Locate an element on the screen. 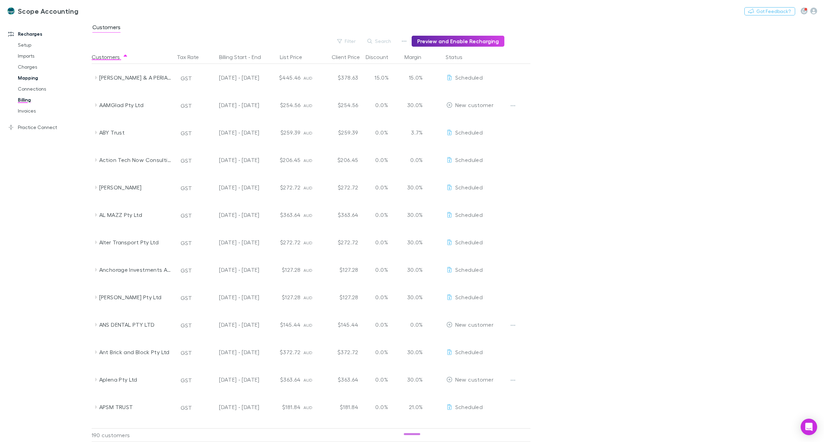 The width and height of the screenshot is (824, 442). div: Client Price is located at coordinates (350, 57).